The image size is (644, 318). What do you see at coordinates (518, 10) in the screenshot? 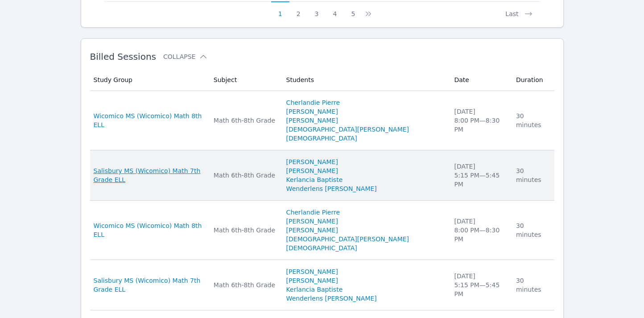
I see `button: Last` at bounding box center [518, 10].